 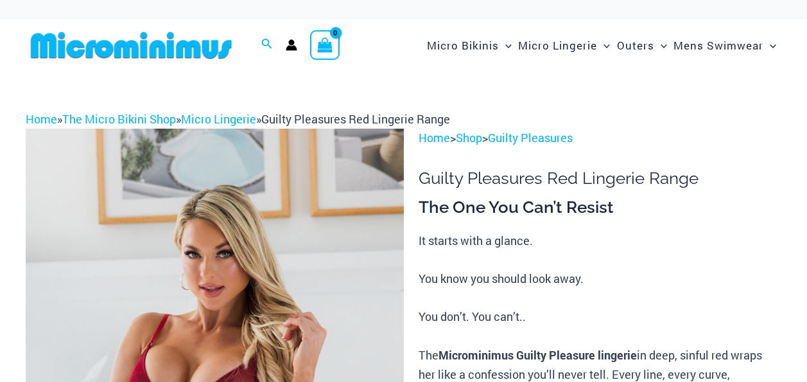 I want to click on img: MM SHOP LOGO FLAT, so click(x=131, y=45).